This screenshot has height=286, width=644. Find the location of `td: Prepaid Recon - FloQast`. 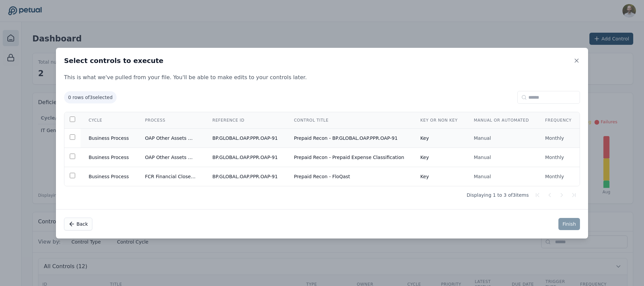

td: Prepaid Recon - FloQast is located at coordinates (349, 176).